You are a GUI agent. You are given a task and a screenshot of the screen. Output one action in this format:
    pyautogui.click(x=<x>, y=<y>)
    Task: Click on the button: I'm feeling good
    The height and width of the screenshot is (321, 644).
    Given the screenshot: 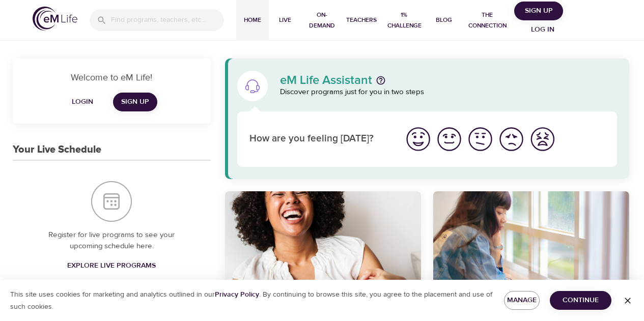 What is the action you would take?
    pyautogui.click(x=449, y=139)
    